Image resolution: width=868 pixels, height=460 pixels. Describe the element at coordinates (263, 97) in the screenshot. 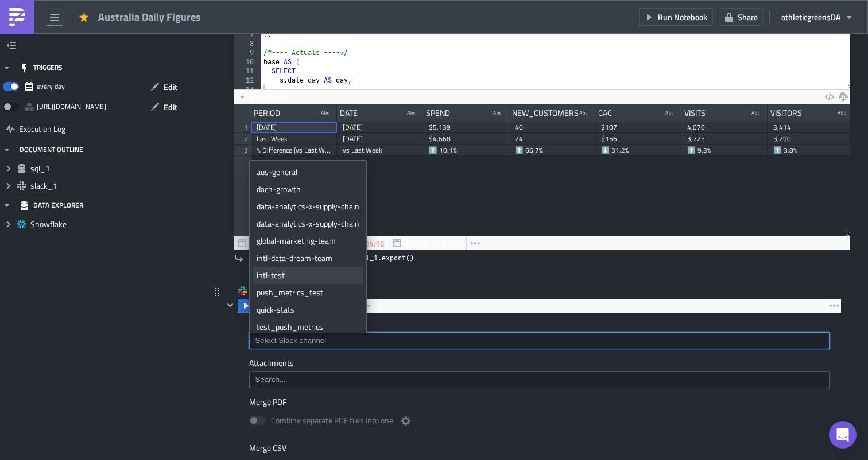

I see `button: Limit 1000` at that location.